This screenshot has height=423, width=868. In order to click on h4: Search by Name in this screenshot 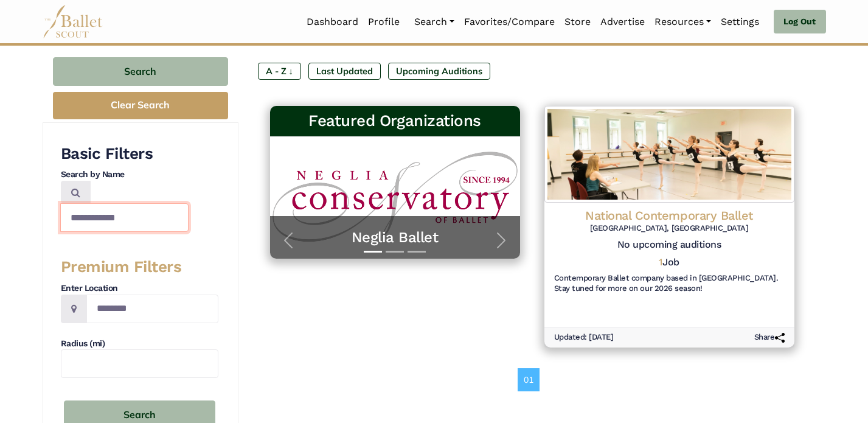, I will do `click(140, 175)`.